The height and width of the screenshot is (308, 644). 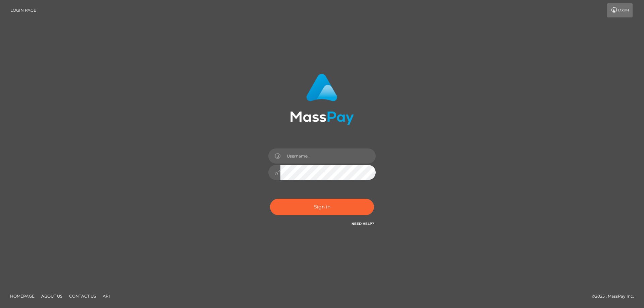 I want to click on a: Contact Us, so click(x=82, y=296).